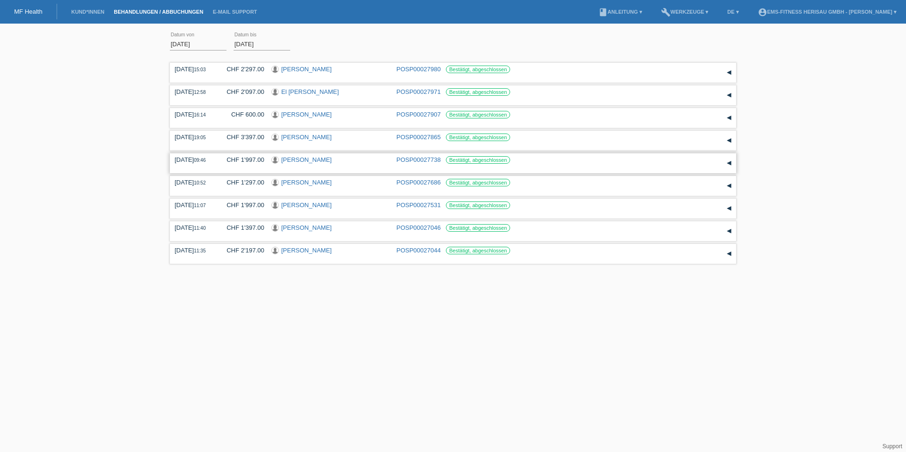 This screenshot has height=452, width=906. What do you see at coordinates (242, 114) in the screenshot?
I see `div: CHF 600.00` at bounding box center [242, 114].